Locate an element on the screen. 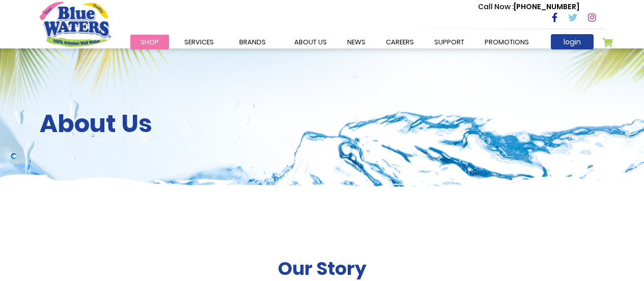 The image size is (644, 281). h2: Our Story is located at coordinates (322, 268).